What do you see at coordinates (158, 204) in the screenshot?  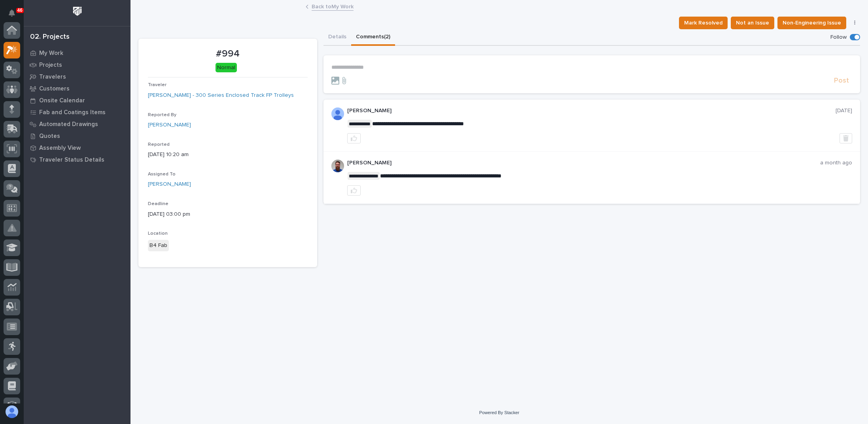 I see `span: Deadline` at bounding box center [158, 204].